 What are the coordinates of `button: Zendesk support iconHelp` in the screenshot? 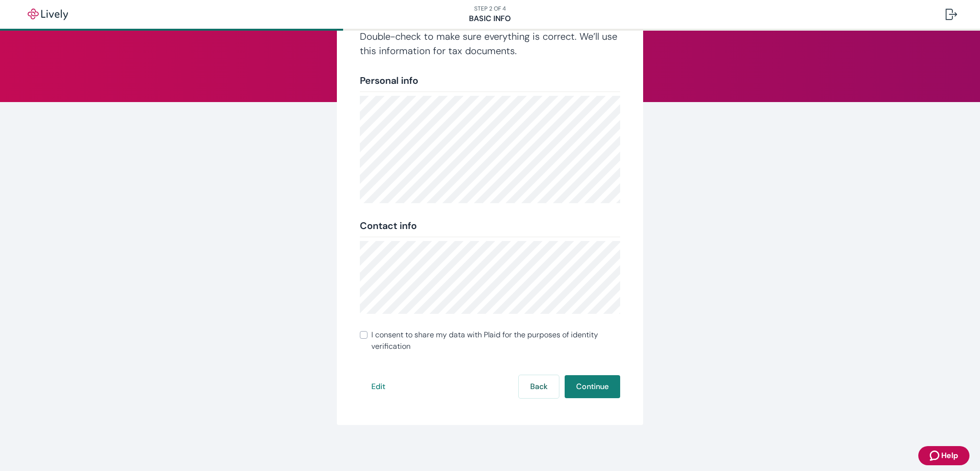 It's located at (944, 456).